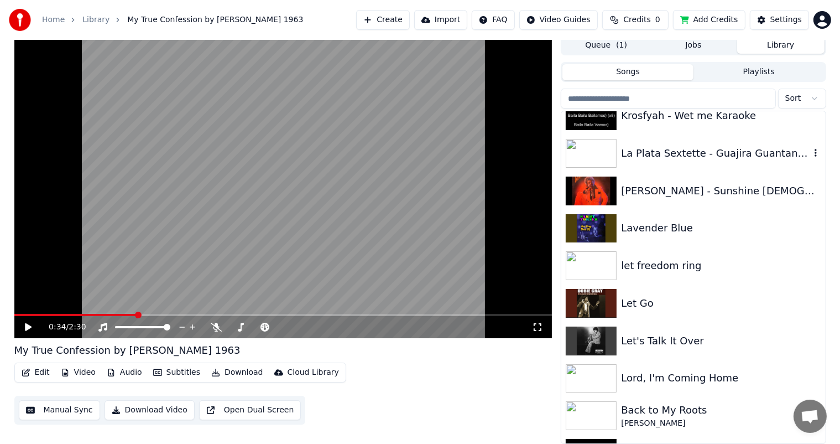  Describe the element at coordinates (383, 20) in the screenshot. I see `button: Create` at that location.